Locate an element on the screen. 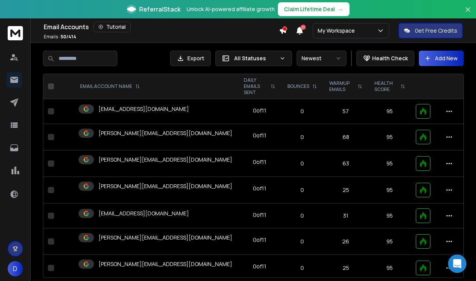  span: 27 is located at coordinates (303, 27).